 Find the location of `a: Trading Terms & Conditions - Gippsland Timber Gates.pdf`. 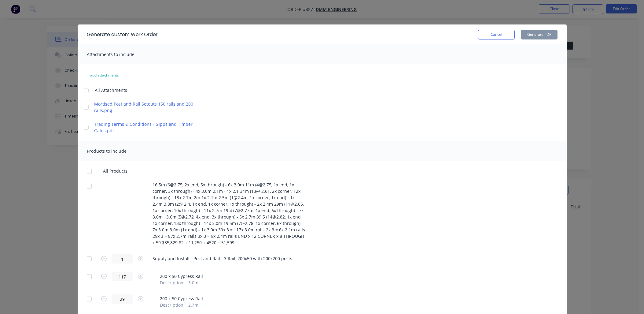

a: Trading Terms & Conditions - Gippsland Timber Gates.pdf is located at coordinates (148, 127).